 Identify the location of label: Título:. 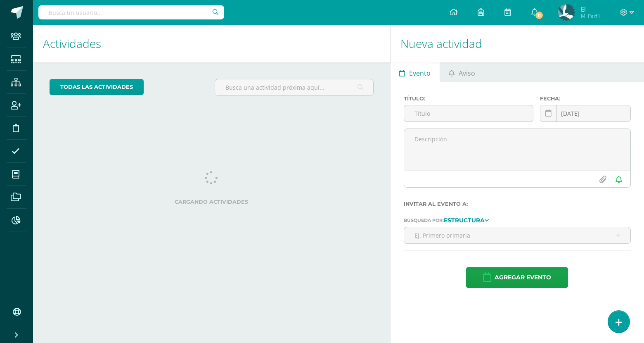
(469, 98).